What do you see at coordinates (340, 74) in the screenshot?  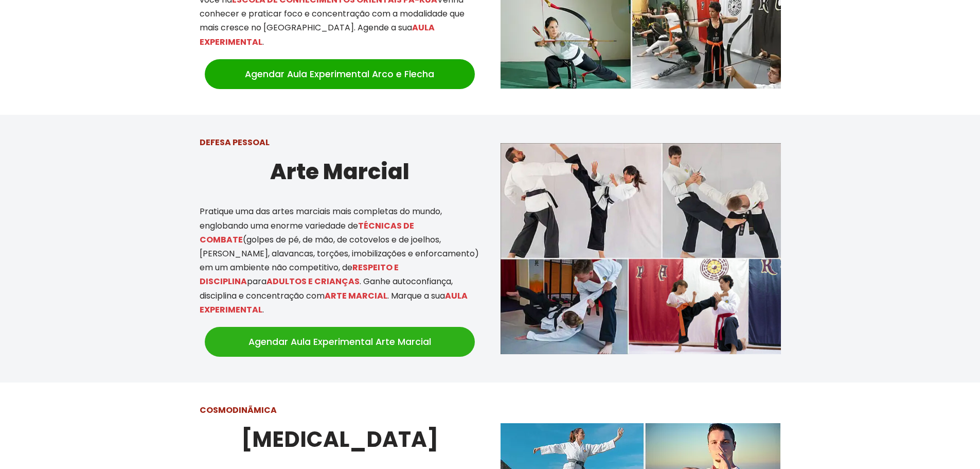 I see `a: Agendar Aula Experimental Arco e Flecha` at bounding box center [340, 74].